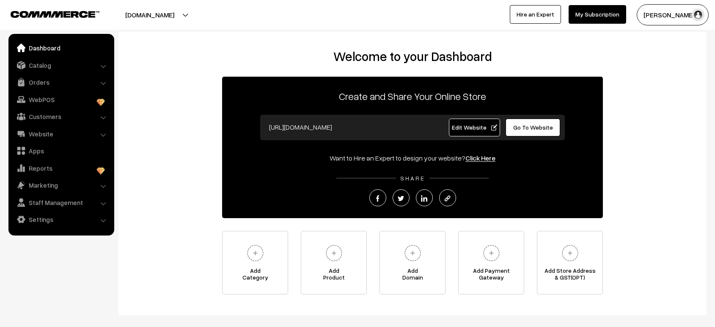  Describe the element at coordinates (475, 127) in the screenshot. I see `a: Edit Website` at that location.